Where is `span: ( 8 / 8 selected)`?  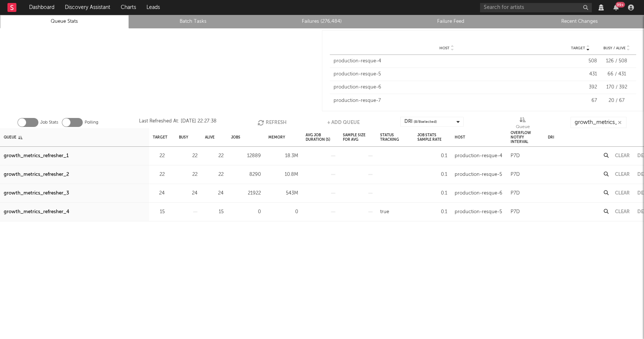 span: ( 8 / 8 selected) is located at coordinates (425, 121).